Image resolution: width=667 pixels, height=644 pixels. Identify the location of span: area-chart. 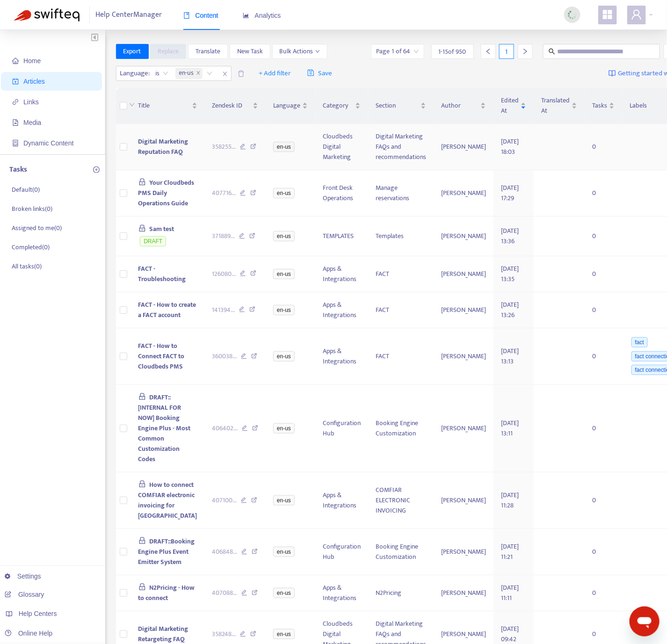
(246, 16).